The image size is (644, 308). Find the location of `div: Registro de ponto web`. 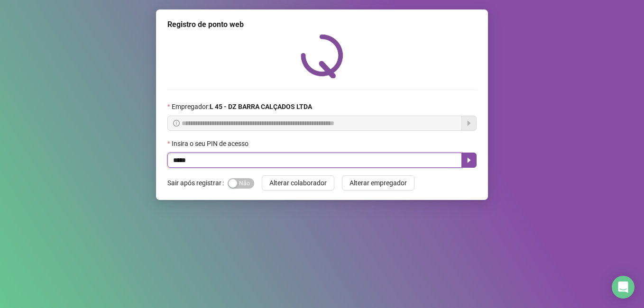

div: Registro de ponto web is located at coordinates (322, 24).